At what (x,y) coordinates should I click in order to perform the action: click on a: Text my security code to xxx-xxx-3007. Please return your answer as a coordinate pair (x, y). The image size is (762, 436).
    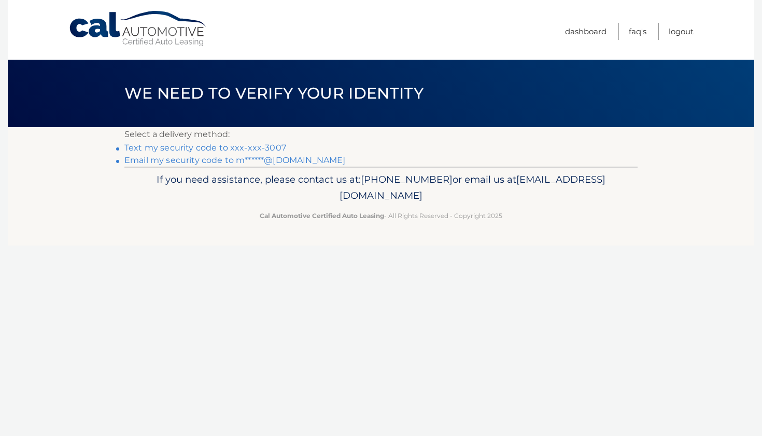
    Looking at the image, I should click on (205, 147).